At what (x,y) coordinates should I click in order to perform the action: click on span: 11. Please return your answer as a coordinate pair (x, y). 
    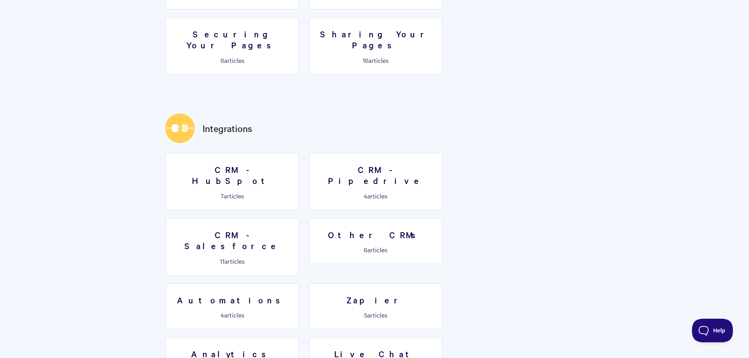
    Looking at the image, I should click on (222, 261).